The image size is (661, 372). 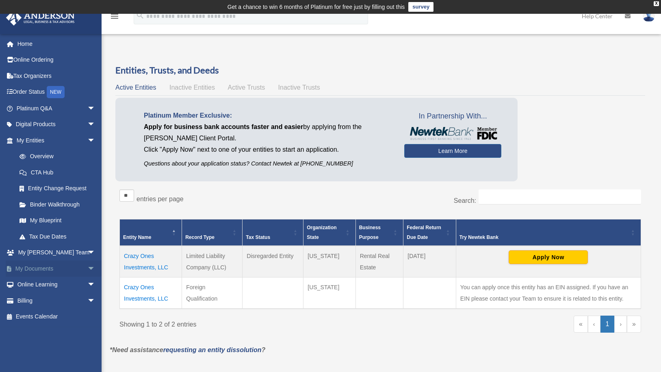 I want to click on a: My Entitiesarrow_drop_down, so click(x=54, y=141).